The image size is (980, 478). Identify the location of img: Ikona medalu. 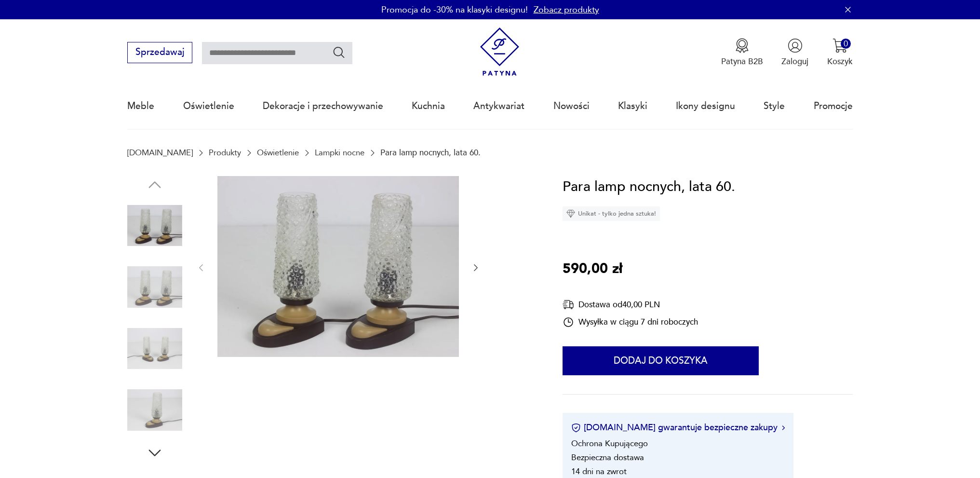
(742, 45).